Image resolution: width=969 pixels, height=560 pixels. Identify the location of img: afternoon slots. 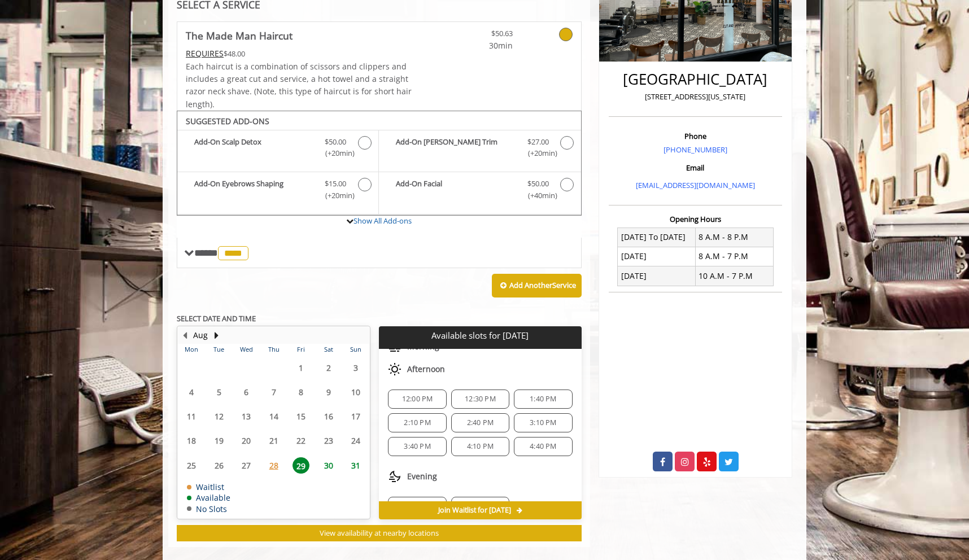
(395, 369).